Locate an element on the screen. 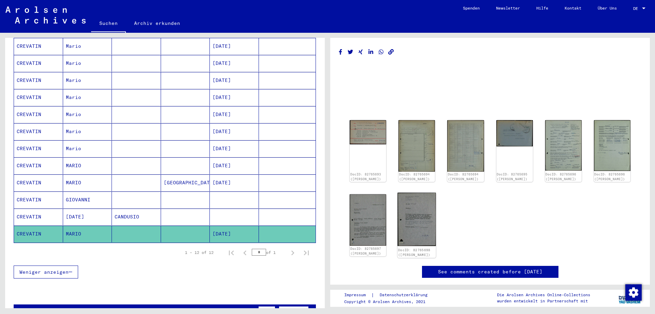 Image resolution: width=655 pixels, height=314 pixels. button: Share on Xing is located at coordinates (361, 52).